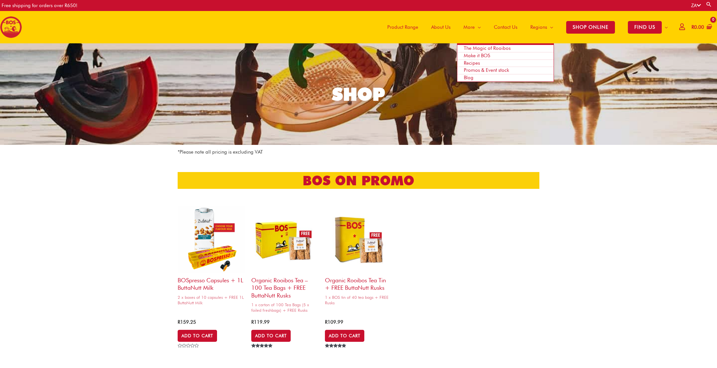  What do you see at coordinates (590, 27) in the screenshot?
I see `a: SHOP ONLINE` at bounding box center [590, 27].